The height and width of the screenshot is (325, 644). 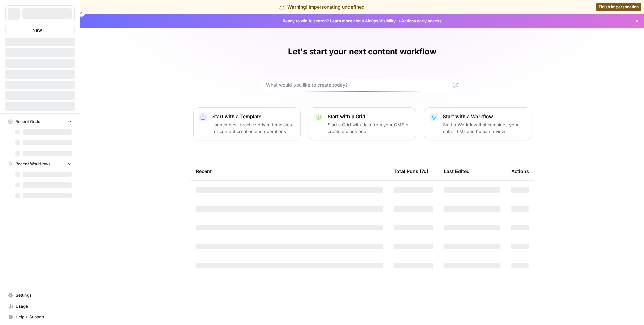 What do you see at coordinates (339, 21) in the screenshot?
I see `span: Ready to win AI search? about AirOps Visibility` at bounding box center [339, 21].